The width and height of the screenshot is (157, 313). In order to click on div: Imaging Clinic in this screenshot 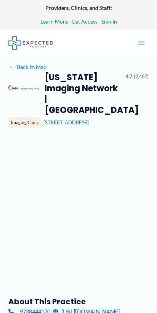, I will do `click(25, 122)`.